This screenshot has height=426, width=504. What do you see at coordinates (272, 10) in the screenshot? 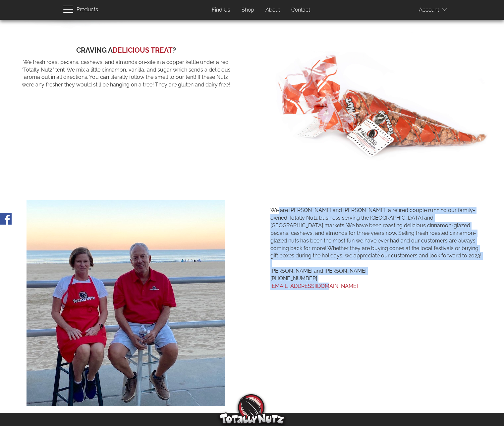
I see `a: About` at bounding box center [272, 10].